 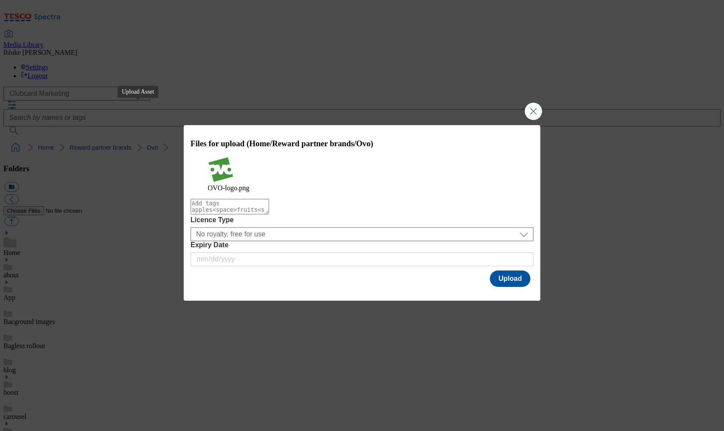 What do you see at coordinates (362, 245) in the screenshot?
I see `label: Expiry Date` at bounding box center [362, 245].